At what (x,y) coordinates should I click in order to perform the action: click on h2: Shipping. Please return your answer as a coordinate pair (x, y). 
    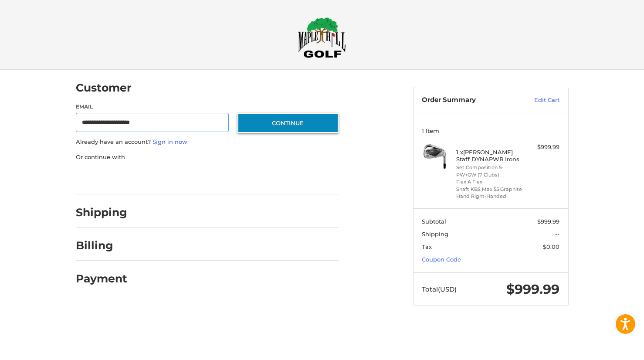
    Looking at the image, I should click on (102, 212).